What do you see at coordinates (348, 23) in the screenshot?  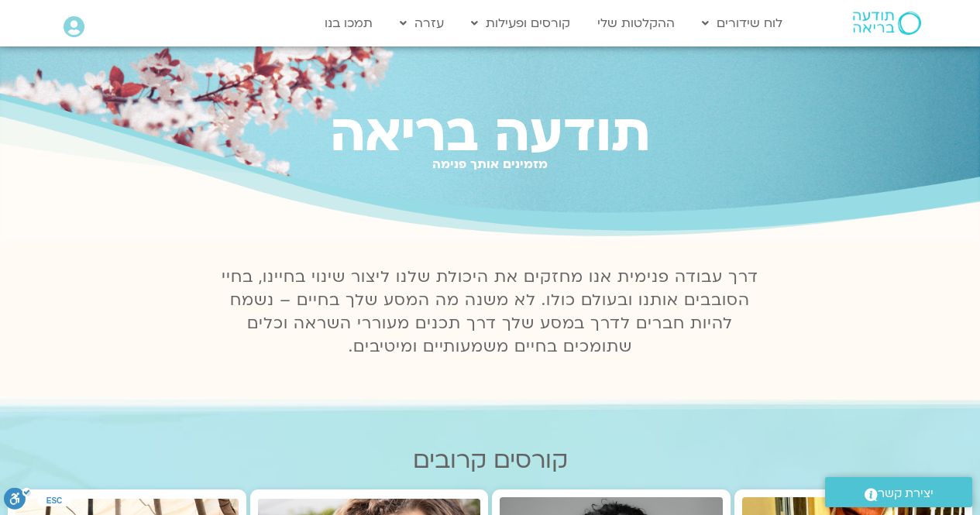 I see `a: תמכו בנו` at bounding box center [348, 23].